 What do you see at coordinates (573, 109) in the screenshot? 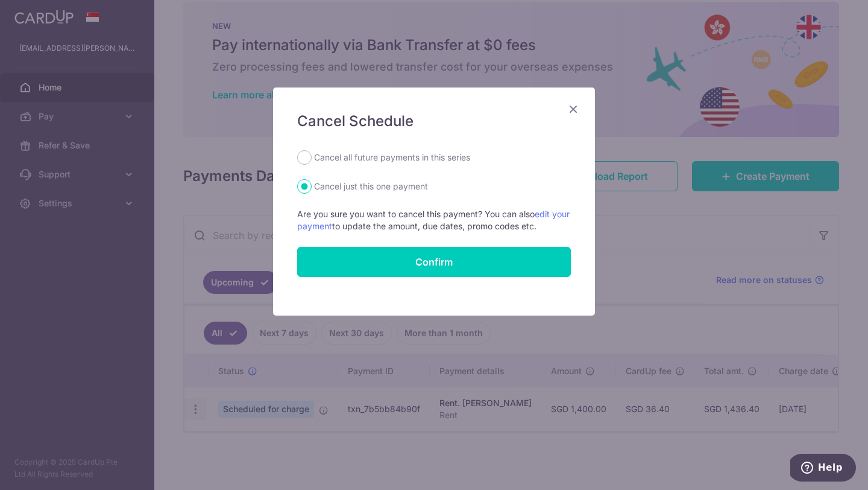
I see `button: Close` at bounding box center [573, 109].